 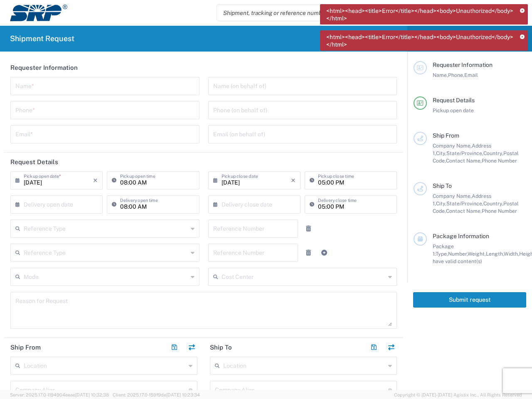 I want to click on span: Requester Information, so click(x=463, y=65).